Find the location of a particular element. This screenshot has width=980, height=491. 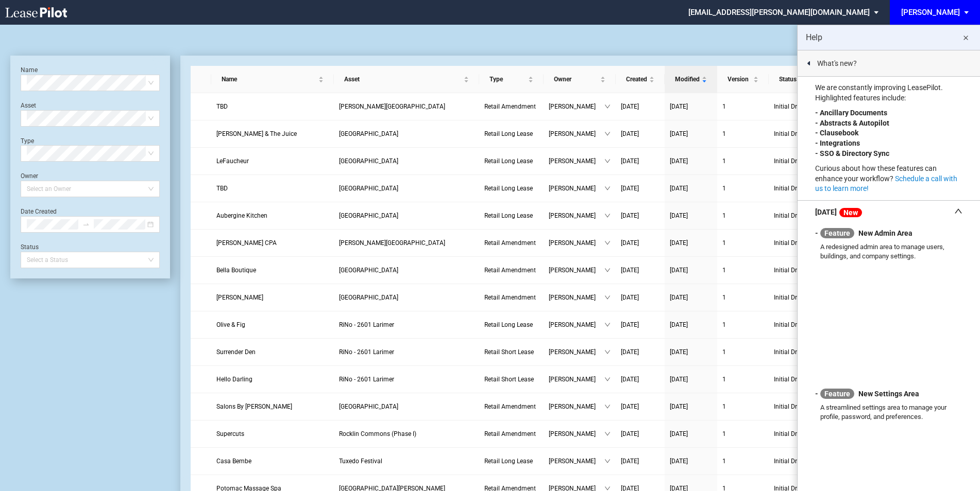

span: Name is located at coordinates (269, 79).